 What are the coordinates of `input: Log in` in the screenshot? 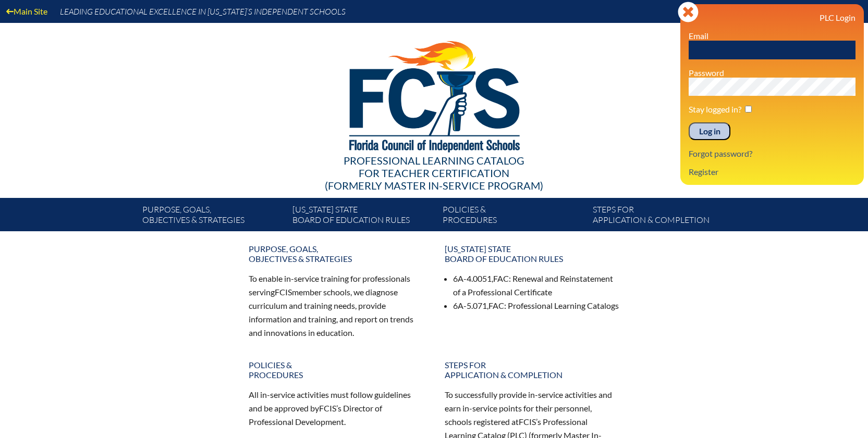 It's located at (710, 131).